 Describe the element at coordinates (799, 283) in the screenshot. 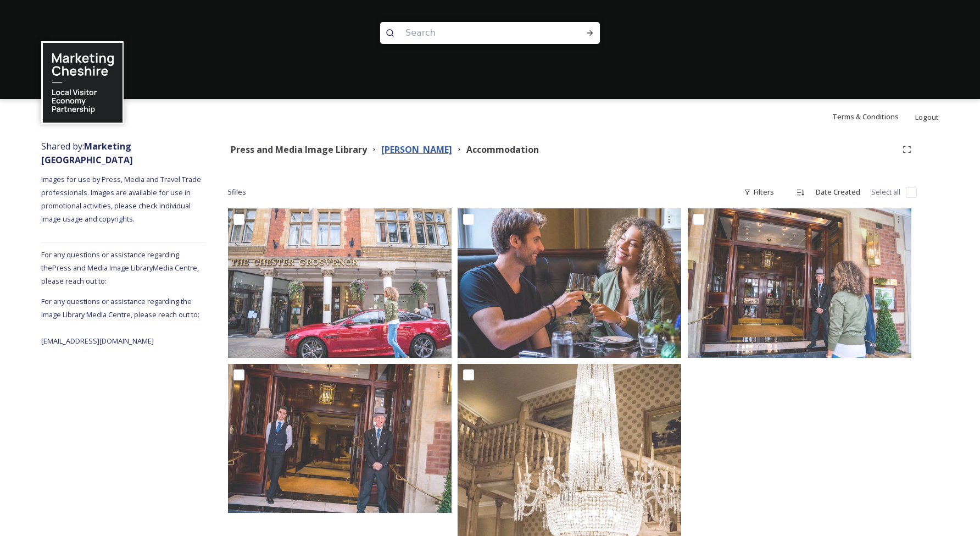

I see `img: Commercial_Photographer_Chester_Ioan_Said_Photography_122-Ioan%20Said.jpg` at that location.